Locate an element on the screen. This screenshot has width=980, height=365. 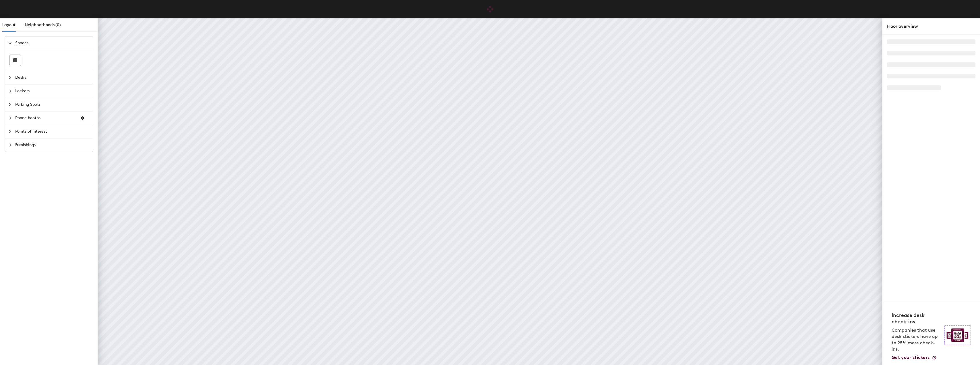
span: Parking Spots is located at coordinates (52, 105).